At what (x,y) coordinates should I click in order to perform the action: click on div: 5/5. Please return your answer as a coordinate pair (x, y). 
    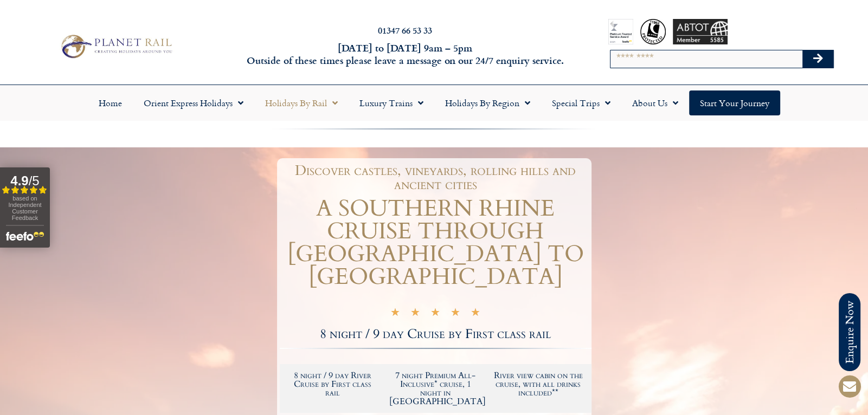
    Looking at the image, I should click on (435, 313).